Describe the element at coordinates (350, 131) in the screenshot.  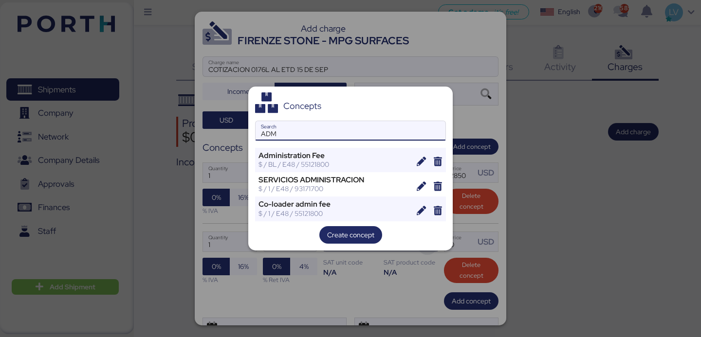
I see `input: Search` at that location.